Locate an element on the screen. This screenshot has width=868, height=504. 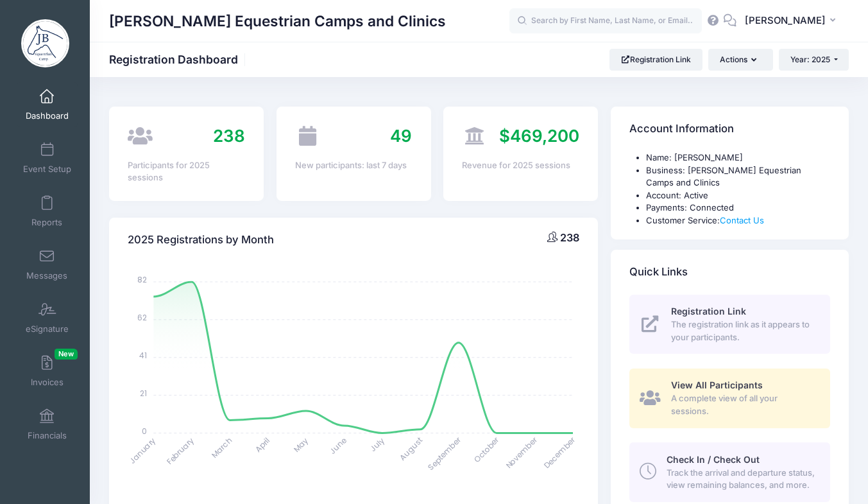
div: New participants: last 7 days is located at coordinates (354, 166).